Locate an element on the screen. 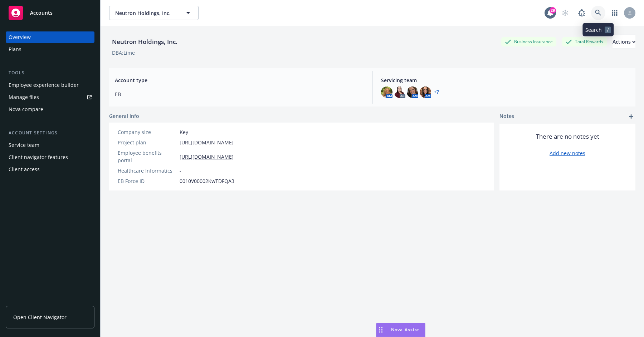 This screenshot has height=337, width=644. button: Nova Assist is located at coordinates (401, 330).